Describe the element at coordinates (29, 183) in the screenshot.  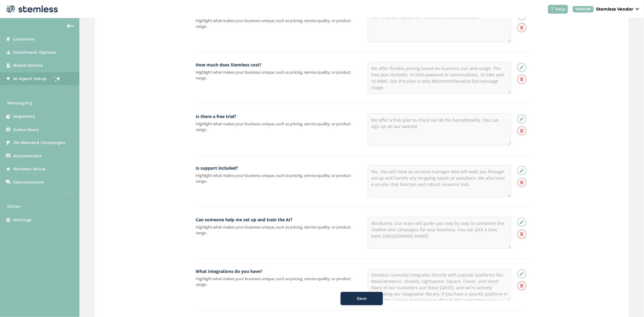
I see `span: Conversations` at that location.